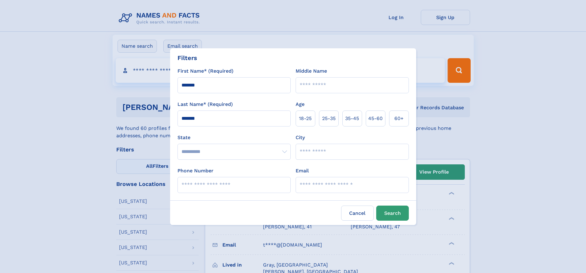 This screenshot has height=273, width=586. What do you see at coordinates (205, 104) in the screenshot?
I see `label: Last Name* (Required)` at bounding box center [205, 104].